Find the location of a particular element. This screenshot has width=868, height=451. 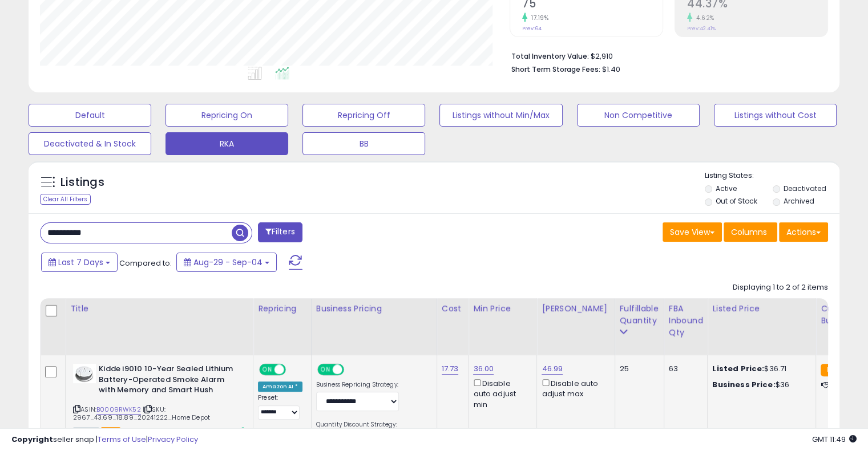

label: Active is located at coordinates (726, 188).